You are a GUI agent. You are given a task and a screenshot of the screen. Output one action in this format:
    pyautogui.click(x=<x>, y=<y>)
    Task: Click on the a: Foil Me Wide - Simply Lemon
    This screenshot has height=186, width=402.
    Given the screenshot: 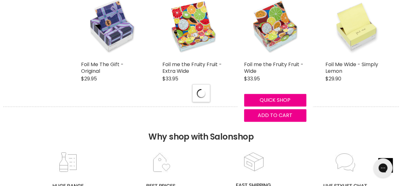 What is the action you would take?
    pyautogui.click(x=352, y=68)
    